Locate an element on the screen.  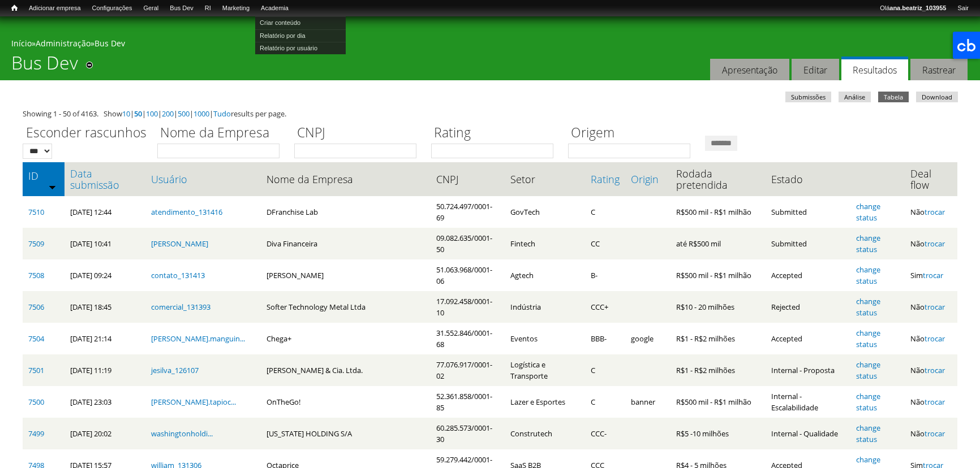
a: Bus Dev is located at coordinates (110, 43).